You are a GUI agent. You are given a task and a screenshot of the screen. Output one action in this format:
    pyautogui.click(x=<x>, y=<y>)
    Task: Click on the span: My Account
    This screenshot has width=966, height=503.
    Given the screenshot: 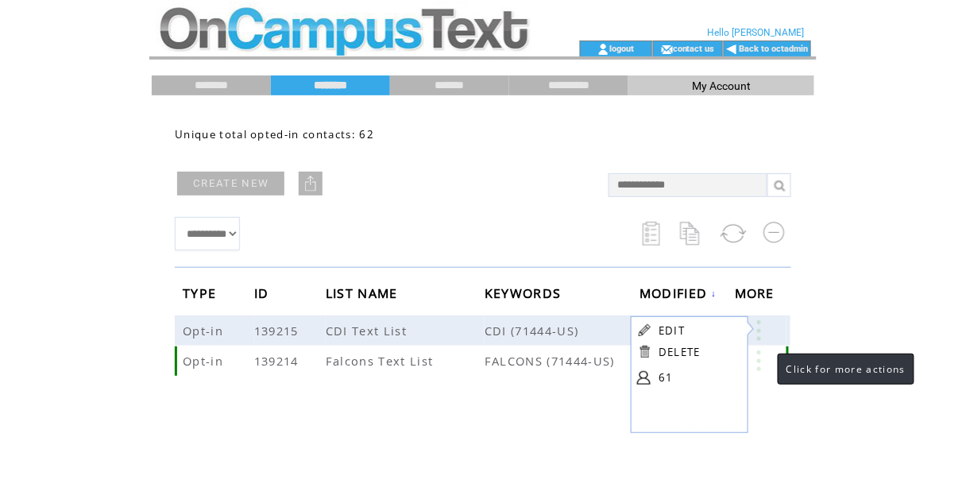 What is the action you would take?
    pyautogui.click(x=721, y=86)
    